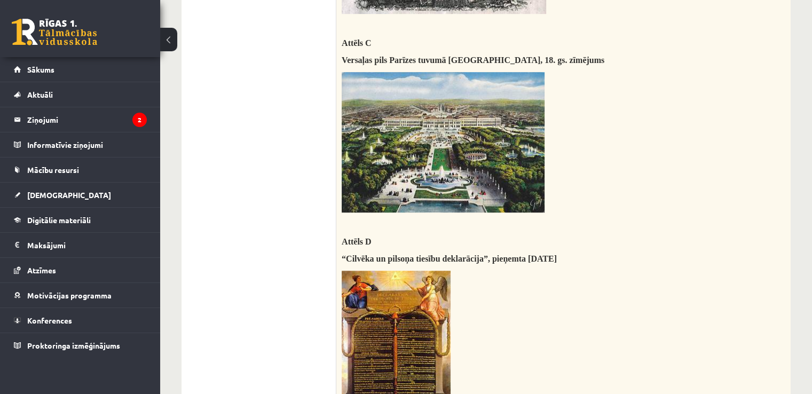 The image size is (812, 394). What do you see at coordinates (87, 245) in the screenshot?
I see `legend: Maksājumi` at bounding box center [87, 245].